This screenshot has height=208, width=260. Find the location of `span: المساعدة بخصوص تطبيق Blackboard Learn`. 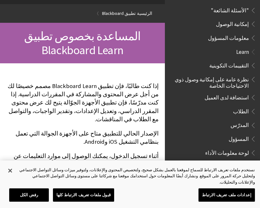

span: المساعدة بخصوص تطبيق Blackboard Learn is located at coordinates (82, 43).